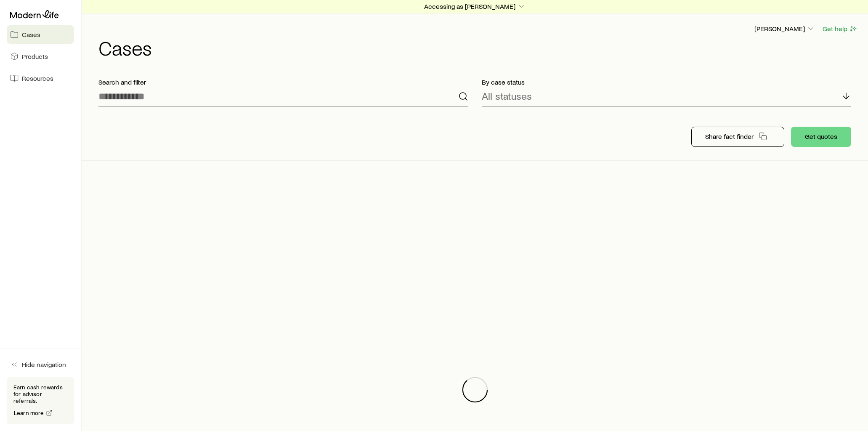  Describe the element at coordinates (44, 364) in the screenshot. I see `span: Hide navigation` at that location.